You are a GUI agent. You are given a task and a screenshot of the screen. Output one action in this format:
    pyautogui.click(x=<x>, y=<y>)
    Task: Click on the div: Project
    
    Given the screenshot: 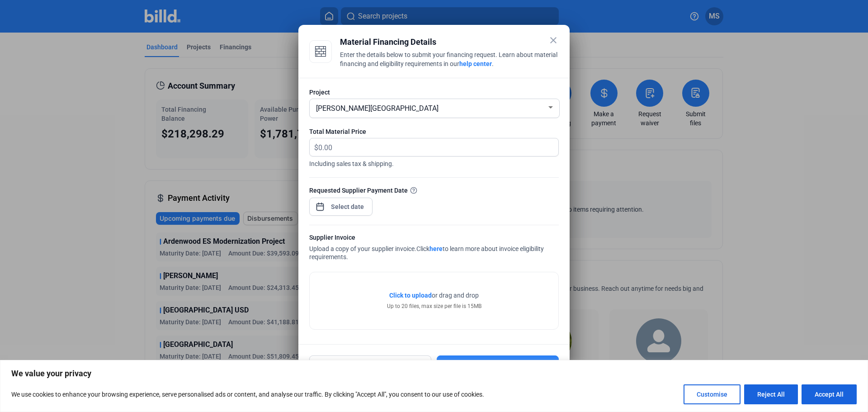 What is the action you would take?
    pyautogui.click(x=434, y=92)
    